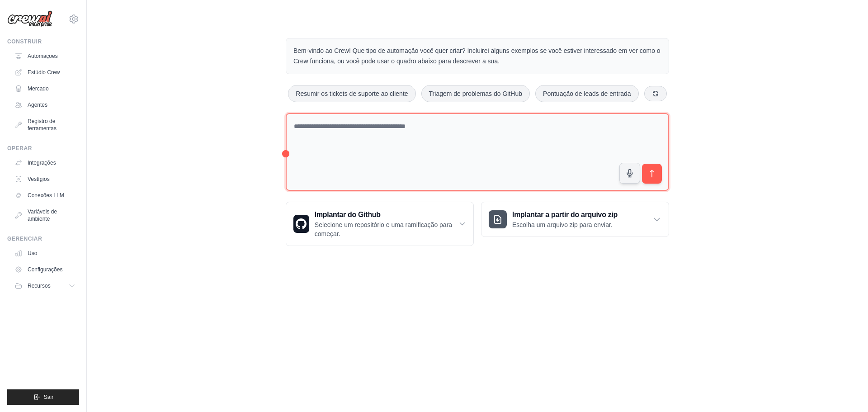 The height and width of the screenshot is (412, 868). Describe the element at coordinates (45, 89) in the screenshot. I see `a: Mercado` at that location.